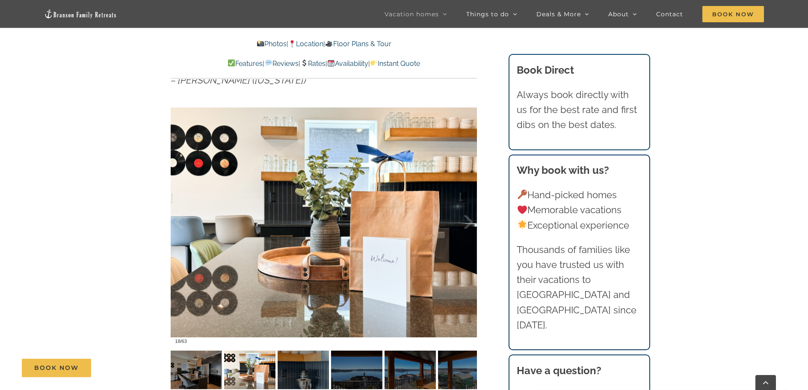 This screenshot has height=390, width=808. What do you see at coordinates (56, 367) in the screenshot?
I see `a: Book Now` at bounding box center [56, 367].